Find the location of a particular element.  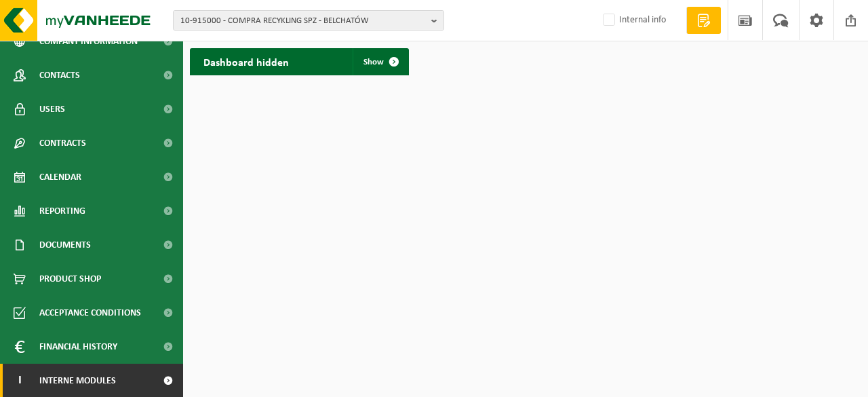

span: Show is located at coordinates (374, 61).